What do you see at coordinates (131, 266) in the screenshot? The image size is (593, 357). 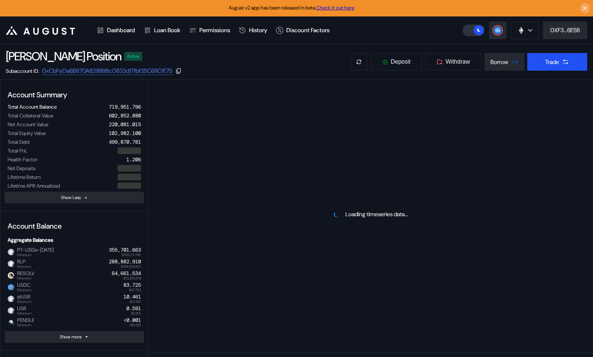 I see `span: $356,618.893` at bounding box center [131, 266].